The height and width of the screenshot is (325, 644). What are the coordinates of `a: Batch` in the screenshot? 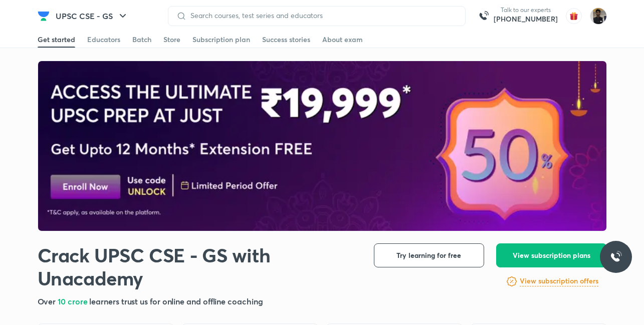 It's located at (142, 40).